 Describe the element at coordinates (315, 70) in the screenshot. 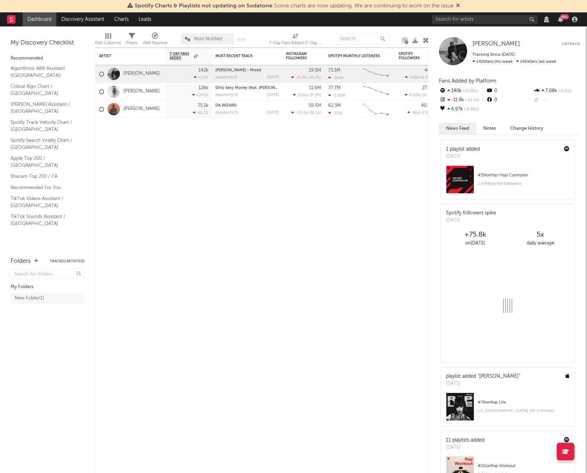

I see `div: 19.5M` at that location.